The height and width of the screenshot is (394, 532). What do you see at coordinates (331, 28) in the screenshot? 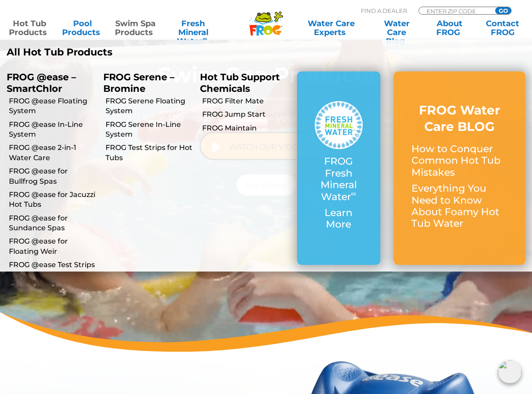
I see `a: Water CareExperts` at bounding box center [331, 28].